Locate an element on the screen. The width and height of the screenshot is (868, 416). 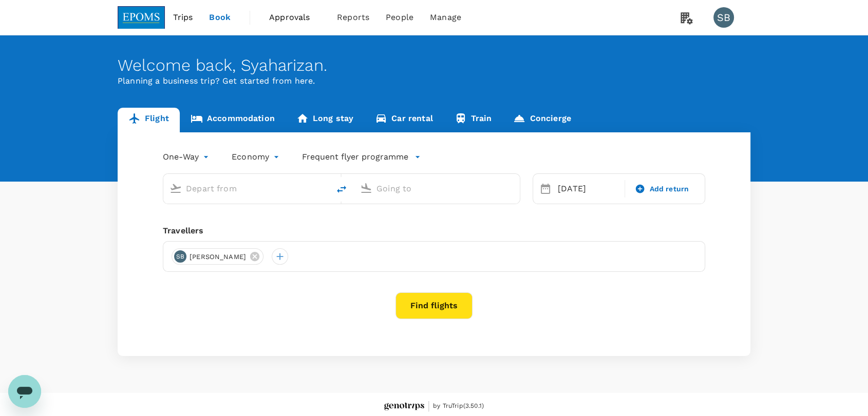
button: Find flights is located at coordinates (434, 306).